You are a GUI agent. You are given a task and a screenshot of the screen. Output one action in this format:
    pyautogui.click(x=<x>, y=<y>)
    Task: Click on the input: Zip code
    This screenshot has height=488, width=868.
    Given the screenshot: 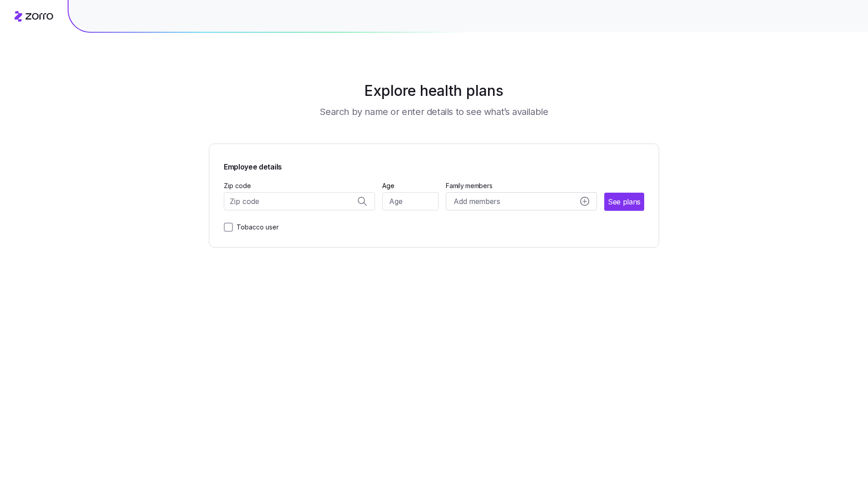 What is the action you would take?
    pyautogui.click(x=299, y=202)
    